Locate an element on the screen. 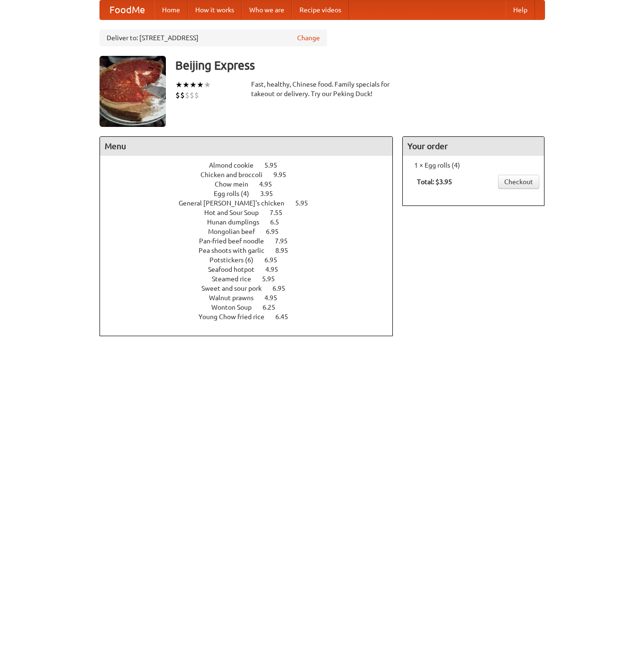 The height and width of the screenshot is (670, 644). a: Egg rolls (4) 3.95 is located at coordinates (252, 194).